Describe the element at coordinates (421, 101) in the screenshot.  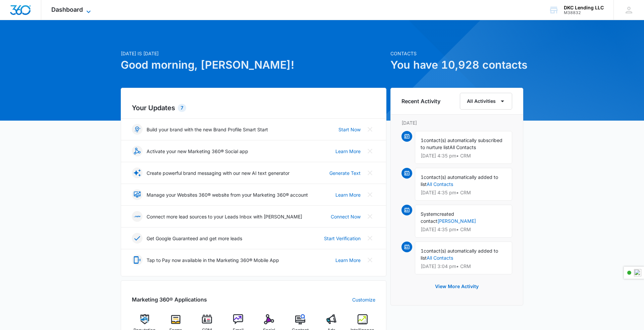
I see `h6: Recent Activity` at that location.